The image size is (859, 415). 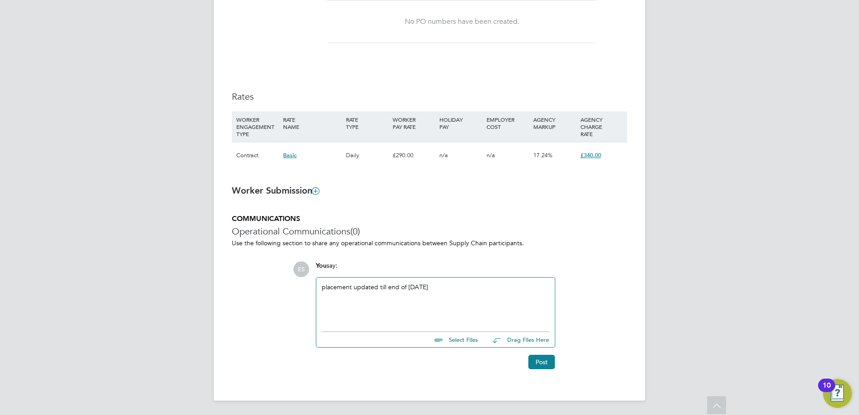 I want to click on button: Drag Files Here, so click(x=517, y=340).